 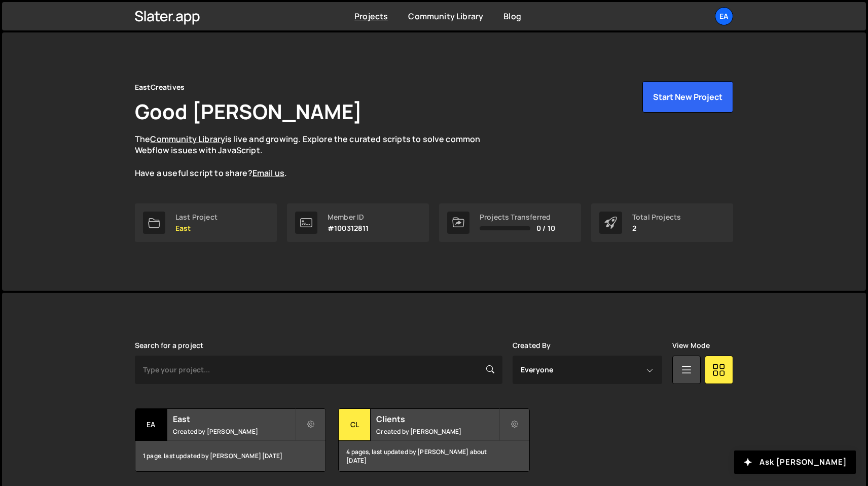 What do you see at coordinates (348, 228) in the screenshot?
I see `p: #100312811` at bounding box center [348, 228].